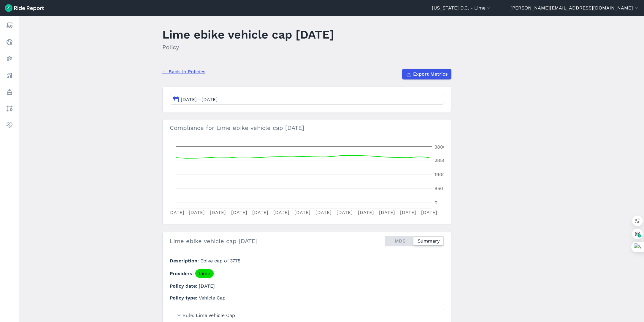 This screenshot has width=644, height=322. Describe the element at coordinates (9, 92) in the screenshot. I see `a: Policy` at that location.